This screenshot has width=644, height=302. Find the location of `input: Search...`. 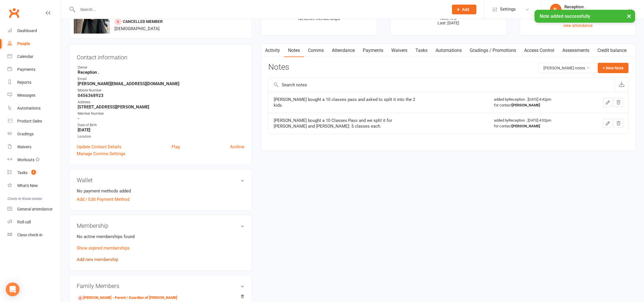

input: Search... is located at coordinates (260, 9).